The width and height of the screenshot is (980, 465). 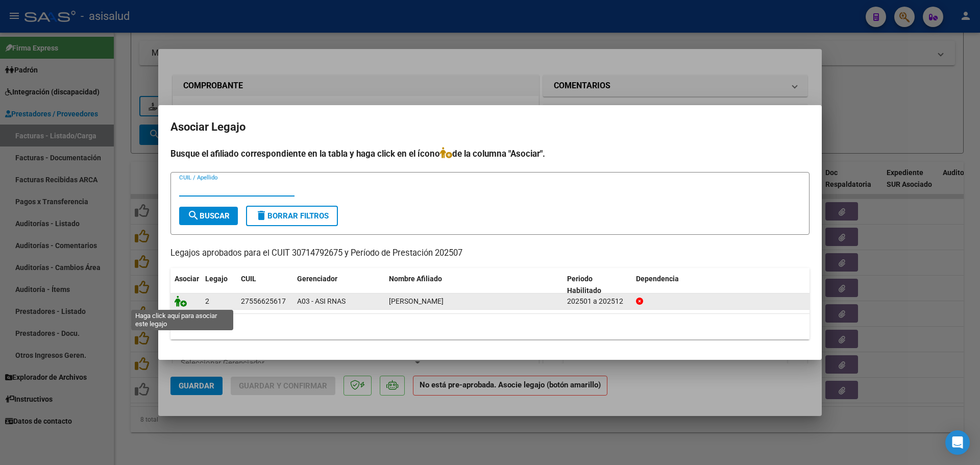 I want to click on span: 2, so click(x=207, y=302).